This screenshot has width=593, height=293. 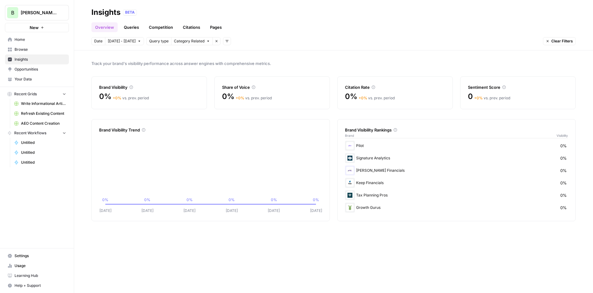 I want to click on span: 0, so click(x=471, y=96).